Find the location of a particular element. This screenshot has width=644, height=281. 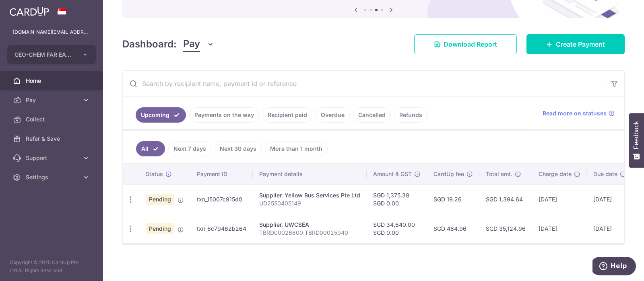

a: More than 1 month is located at coordinates (296, 149).